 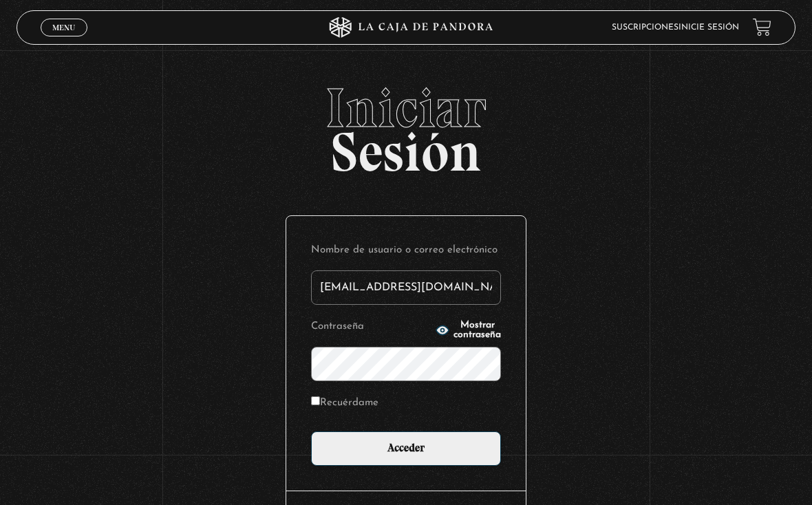 I want to click on label: Contraseña, so click(x=371, y=326).